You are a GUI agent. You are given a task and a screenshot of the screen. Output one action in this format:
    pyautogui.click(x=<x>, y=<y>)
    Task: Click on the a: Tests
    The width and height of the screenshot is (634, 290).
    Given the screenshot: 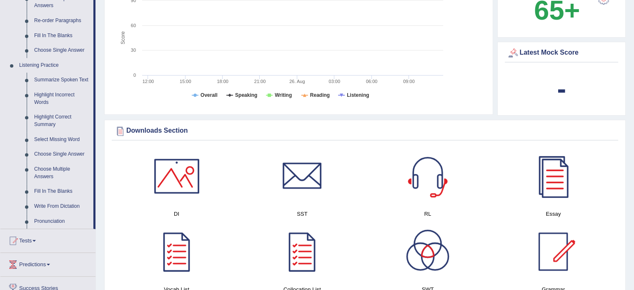 What is the action you would take?
    pyautogui.click(x=48, y=239)
    